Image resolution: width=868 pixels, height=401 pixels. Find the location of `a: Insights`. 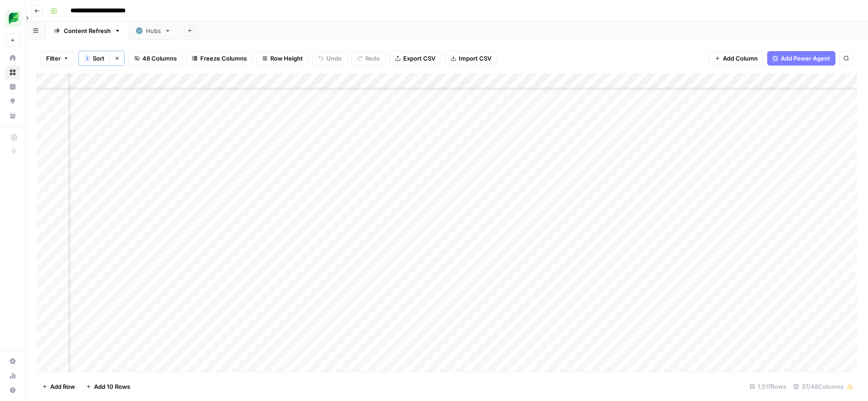

a: Insights is located at coordinates (13, 86).